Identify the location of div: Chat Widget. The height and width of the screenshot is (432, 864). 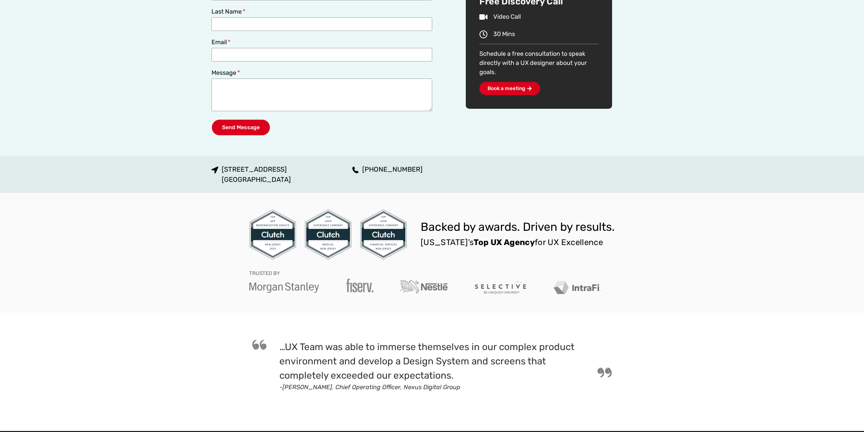
(847, 415).